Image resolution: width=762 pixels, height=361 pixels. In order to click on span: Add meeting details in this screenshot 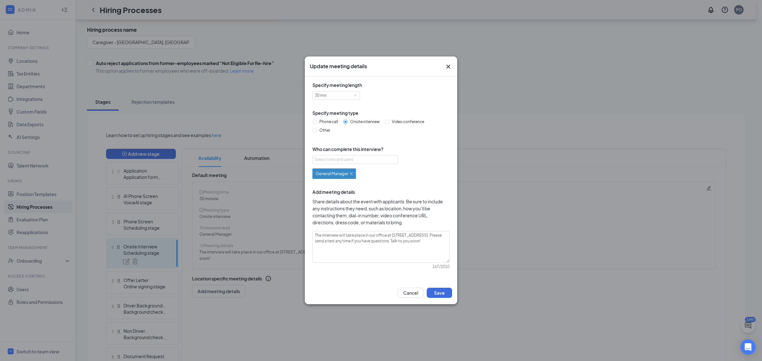, I will do `click(381, 192)`.